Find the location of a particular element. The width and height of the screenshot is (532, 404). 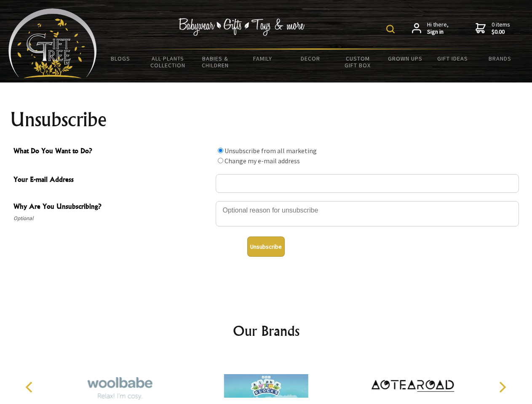

label: Unsubscribe from all marketing is located at coordinates (270, 151).